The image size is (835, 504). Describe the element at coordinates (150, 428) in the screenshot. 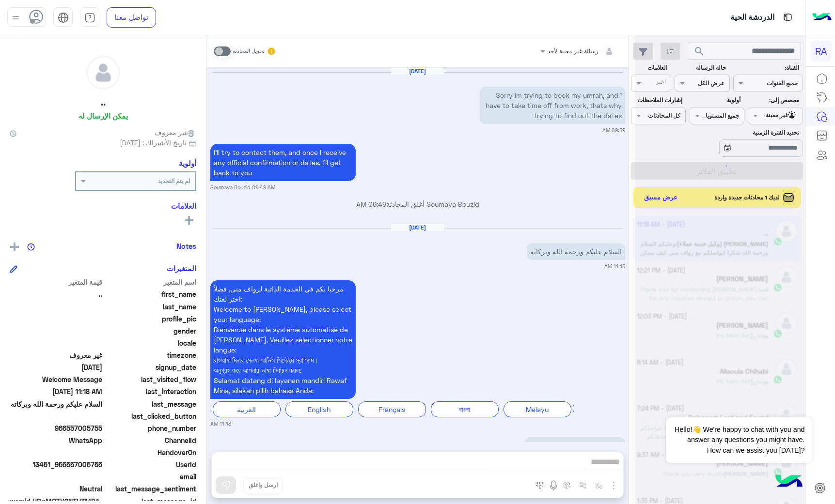

I see `span: phone_number` at that location.